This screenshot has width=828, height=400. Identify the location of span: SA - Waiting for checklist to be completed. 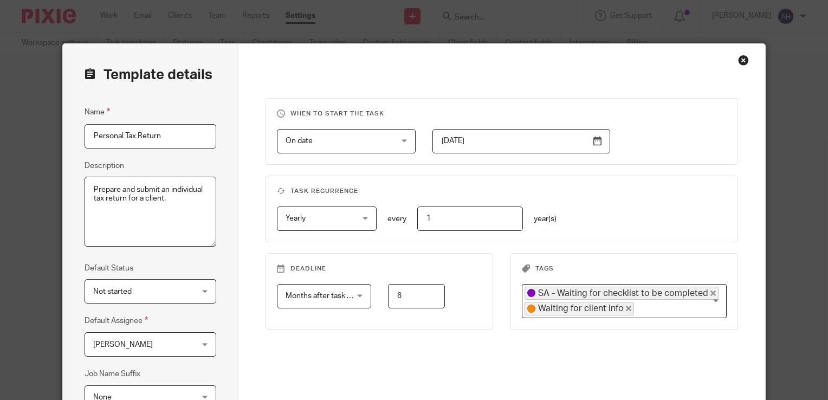
(623, 293).